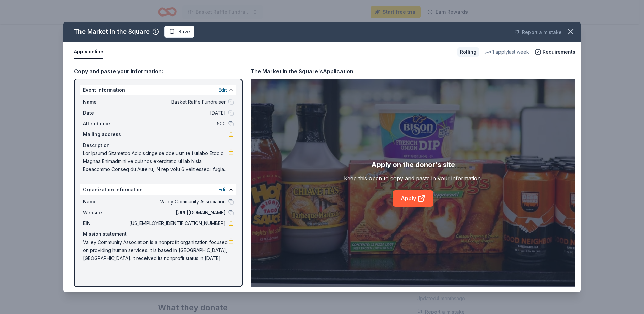 The width and height of the screenshot is (644, 314). I want to click on div: Event information, so click(159, 90).